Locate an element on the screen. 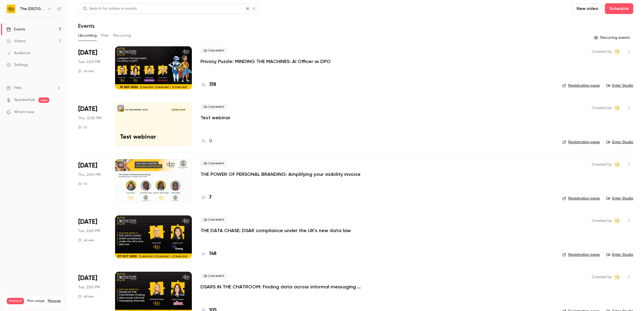  a: Test webinar is located at coordinates (215, 118).